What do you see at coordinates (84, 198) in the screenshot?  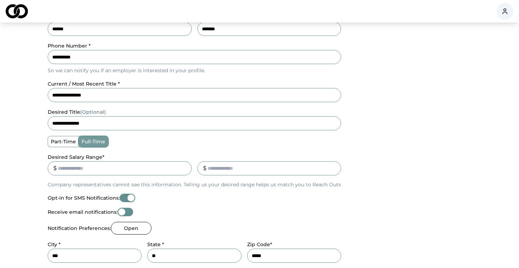 I see `label: Opt-in for SMS Notifications:` at bounding box center [84, 198].